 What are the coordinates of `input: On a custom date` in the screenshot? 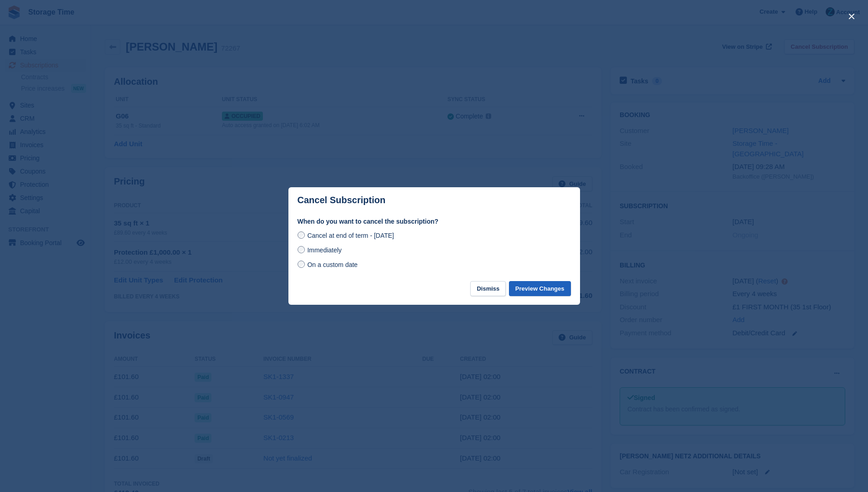 It's located at (301, 264).